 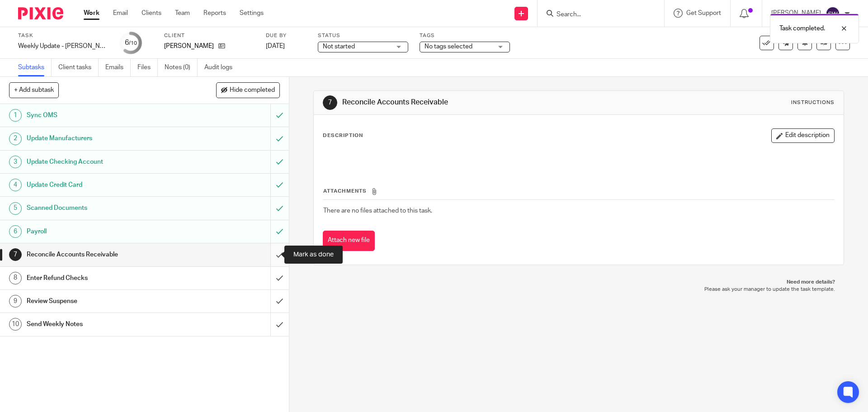 What do you see at coordinates (449, 47) in the screenshot?
I see `span: No tags selected` at bounding box center [449, 47].